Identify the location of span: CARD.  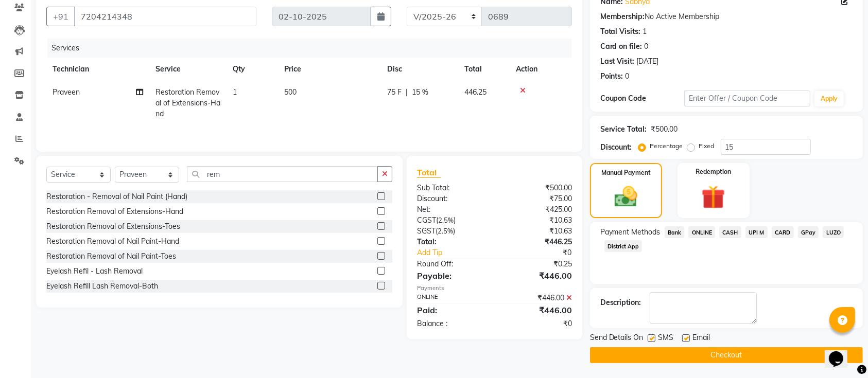
(782, 232).